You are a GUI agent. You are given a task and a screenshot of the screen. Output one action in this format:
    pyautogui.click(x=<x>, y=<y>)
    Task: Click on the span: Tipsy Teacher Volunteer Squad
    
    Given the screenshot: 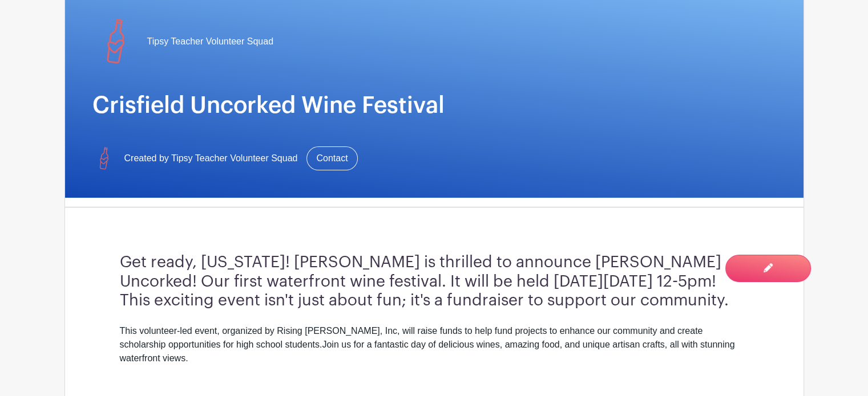 What is the action you would take?
    pyautogui.click(x=210, y=42)
    